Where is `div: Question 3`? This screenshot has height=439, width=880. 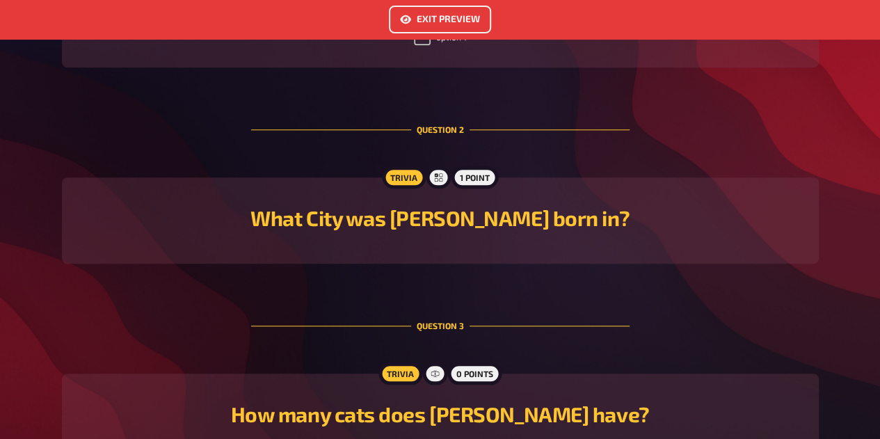 div: Question 3 is located at coordinates (440, 325).